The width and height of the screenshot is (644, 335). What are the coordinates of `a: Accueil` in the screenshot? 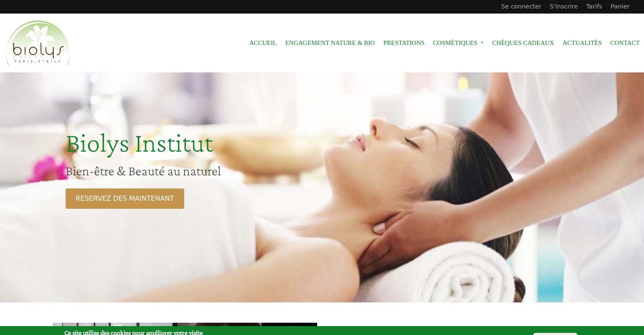 It's located at (263, 43).